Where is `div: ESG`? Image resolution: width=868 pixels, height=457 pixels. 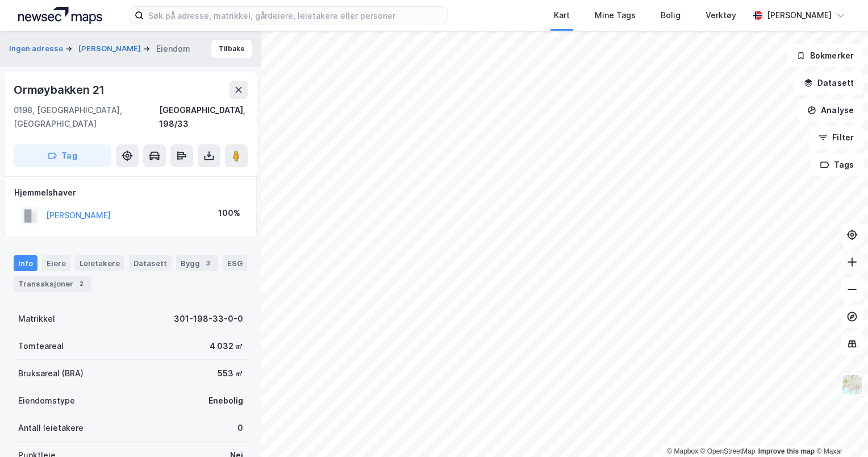 div: ESG is located at coordinates (235, 263).